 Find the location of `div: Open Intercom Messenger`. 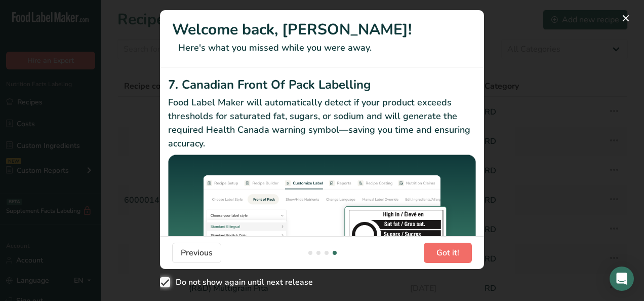

div: Open Intercom Messenger is located at coordinates (622, 279).